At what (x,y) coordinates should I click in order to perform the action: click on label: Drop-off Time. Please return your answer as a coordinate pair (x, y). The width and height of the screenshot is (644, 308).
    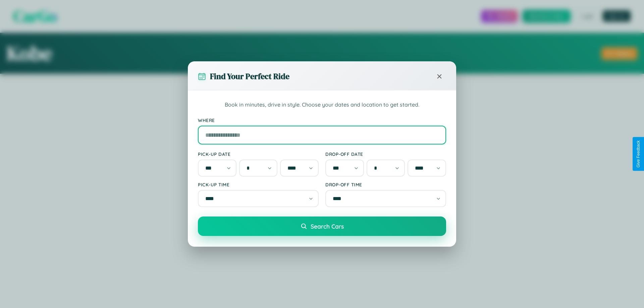
    Looking at the image, I should click on (385, 185).